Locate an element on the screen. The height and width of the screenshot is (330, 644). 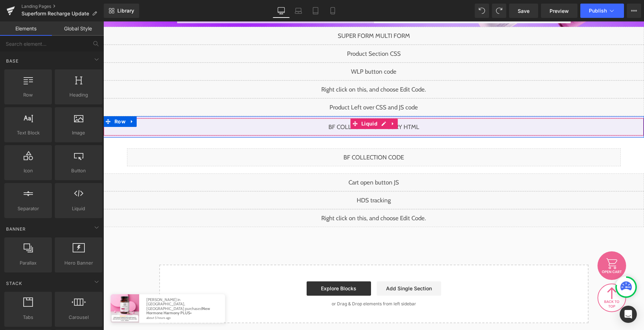
span: Text Block is located at coordinates (28, 133).